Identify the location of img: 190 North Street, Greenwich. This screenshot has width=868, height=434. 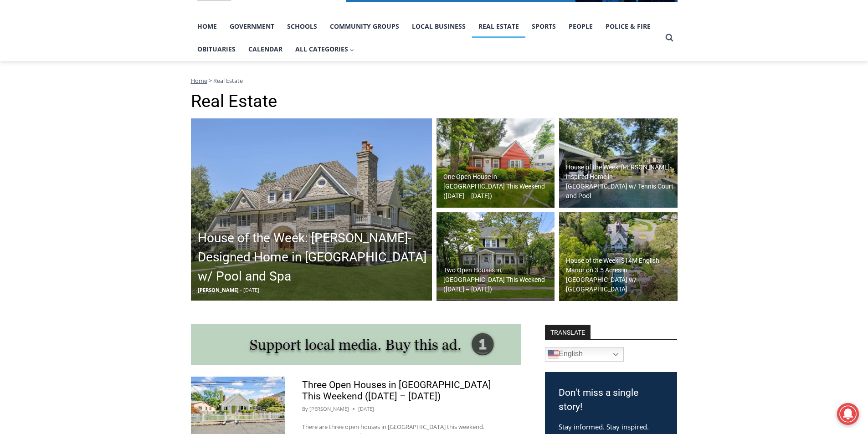
(618, 256).